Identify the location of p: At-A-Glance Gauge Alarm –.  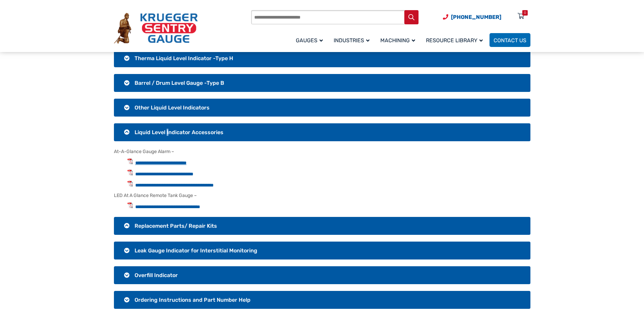
(322, 151).